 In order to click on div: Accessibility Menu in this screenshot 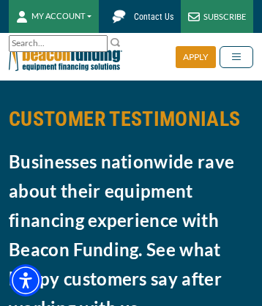, I will do `click(26, 280)`.